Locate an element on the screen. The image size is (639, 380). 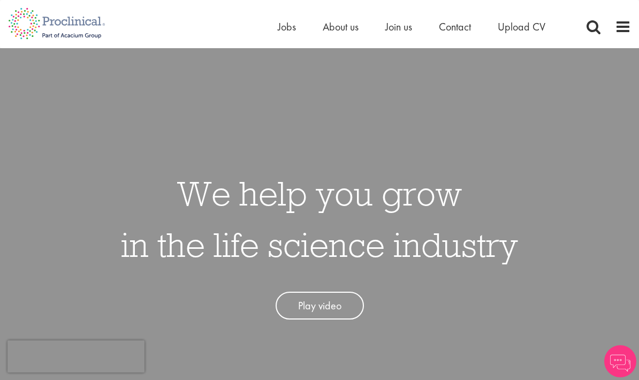
a: Jobs is located at coordinates (287, 27).